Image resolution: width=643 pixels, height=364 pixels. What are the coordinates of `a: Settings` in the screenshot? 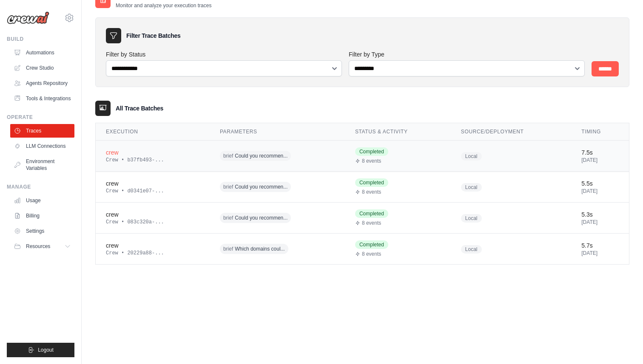 It's located at (42, 231).